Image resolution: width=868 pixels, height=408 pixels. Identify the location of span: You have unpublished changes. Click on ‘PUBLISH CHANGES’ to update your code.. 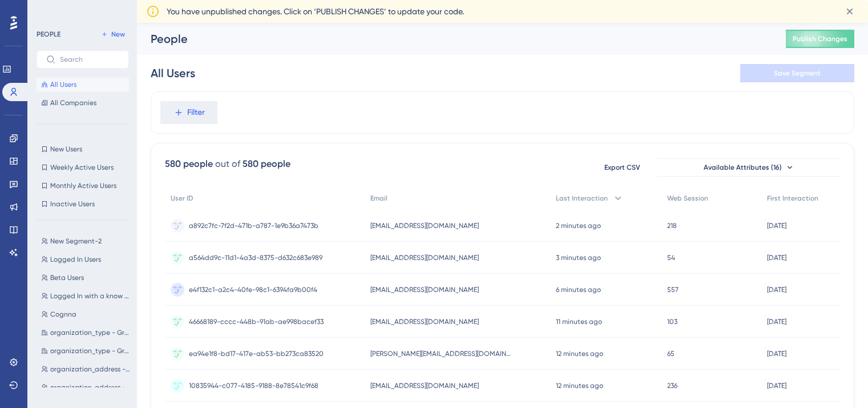
(315, 11).